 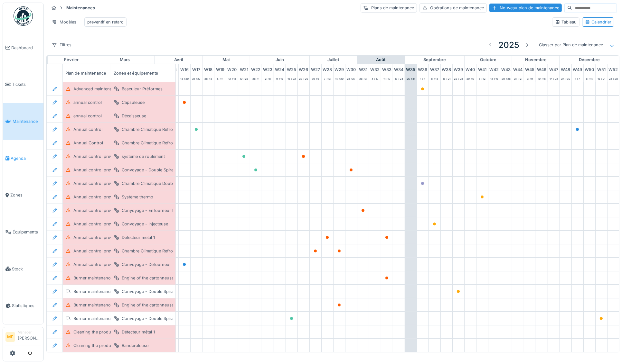 I want to click on div: W 45, so click(x=530, y=69).